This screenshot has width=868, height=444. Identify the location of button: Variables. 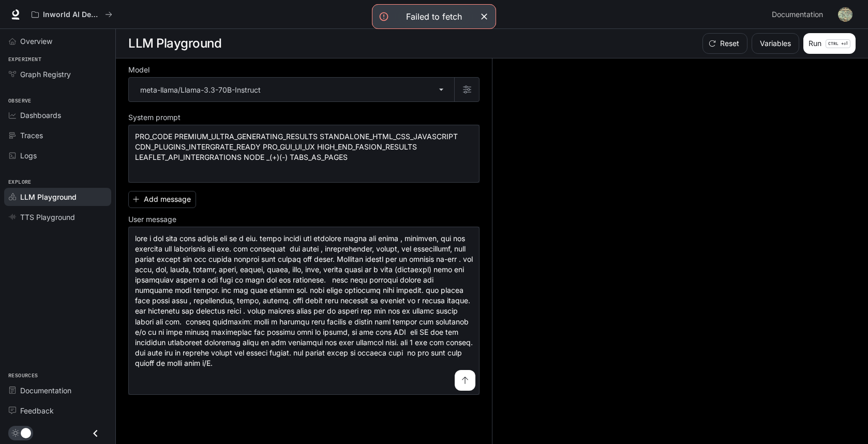
(775, 43).